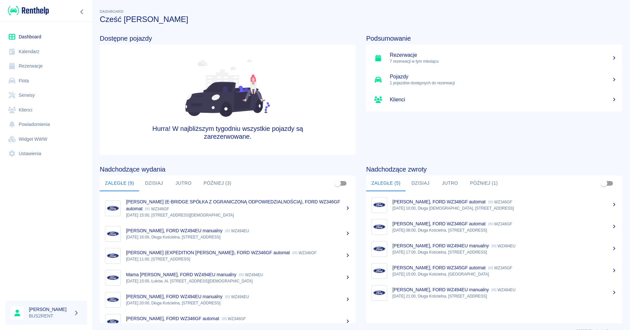  What do you see at coordinates (494, 38) in the screenshot?
I see `h4: Podsumowanie` at bounding box center [494, 38].